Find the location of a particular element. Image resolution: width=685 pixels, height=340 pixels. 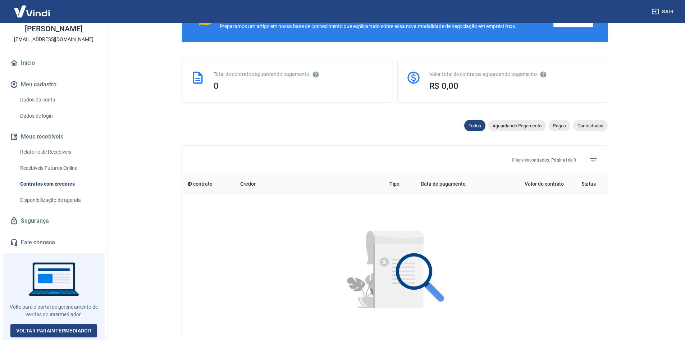

img: Vindi is located at coordinates (32, 11).